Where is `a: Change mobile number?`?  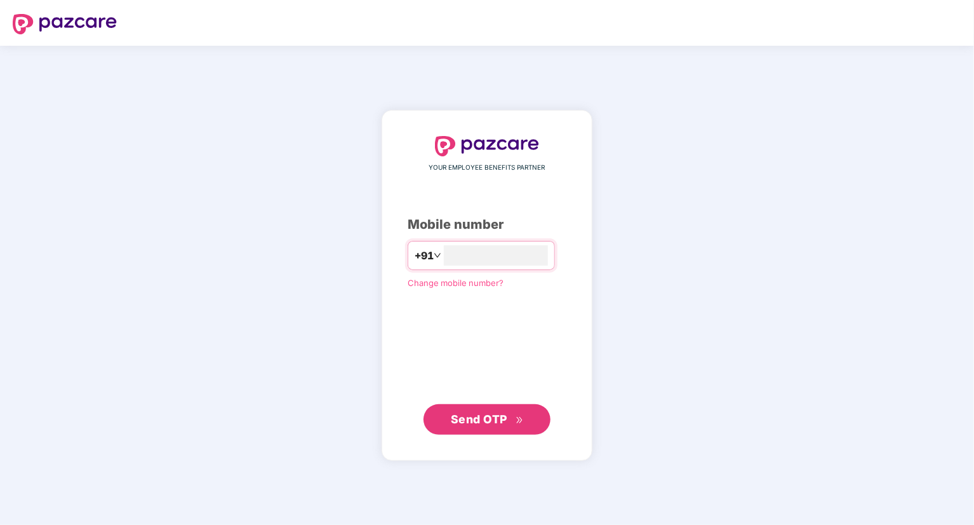 a: Change mobile number? is located at coordinates (455, 283).